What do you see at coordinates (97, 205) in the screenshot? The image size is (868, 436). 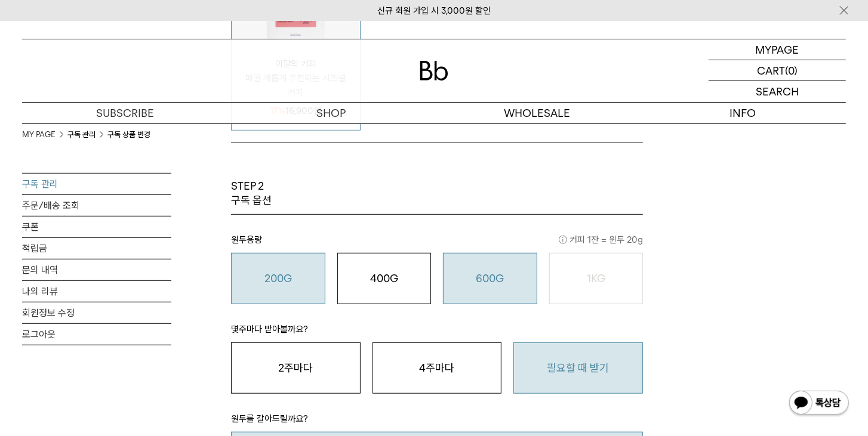 I see `a: 주문/배송 조회` at bounding box center [97, 205].